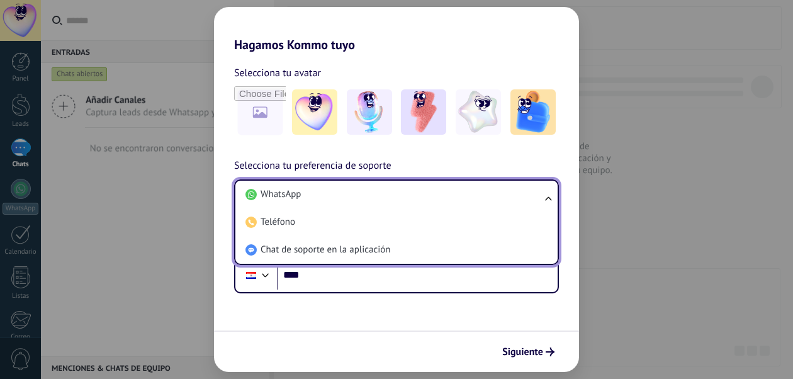 This screenshot has width=793, height=379. Describe the element at coordinates (528, 352) in the screenshot. I see `button: Siguiente` at that location.